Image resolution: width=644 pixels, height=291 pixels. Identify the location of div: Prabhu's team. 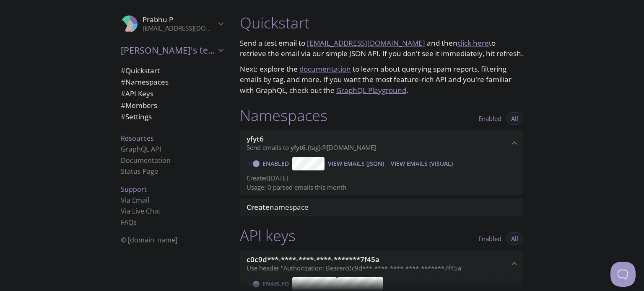
(172, 50).